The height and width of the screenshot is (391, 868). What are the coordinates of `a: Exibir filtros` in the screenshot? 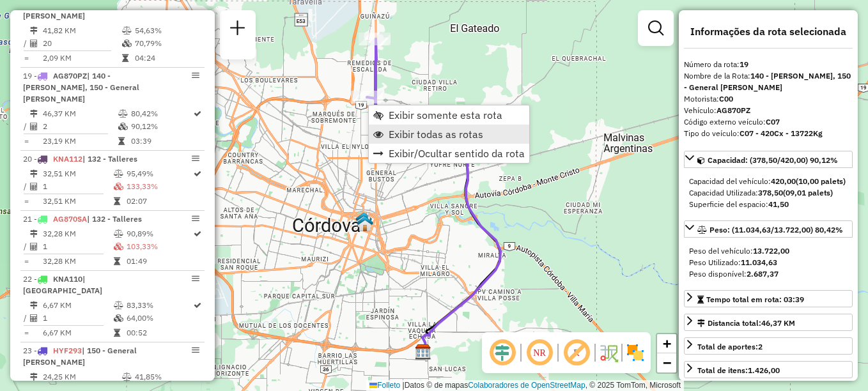 It's located at (656, 28).